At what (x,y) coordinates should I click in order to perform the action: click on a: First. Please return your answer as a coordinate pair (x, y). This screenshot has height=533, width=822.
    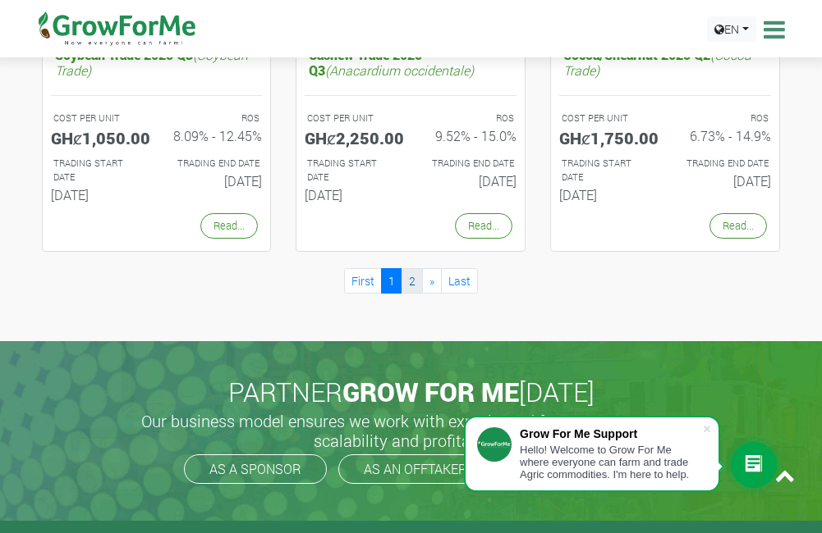
    Looking at the image, I should click on (363, 281).